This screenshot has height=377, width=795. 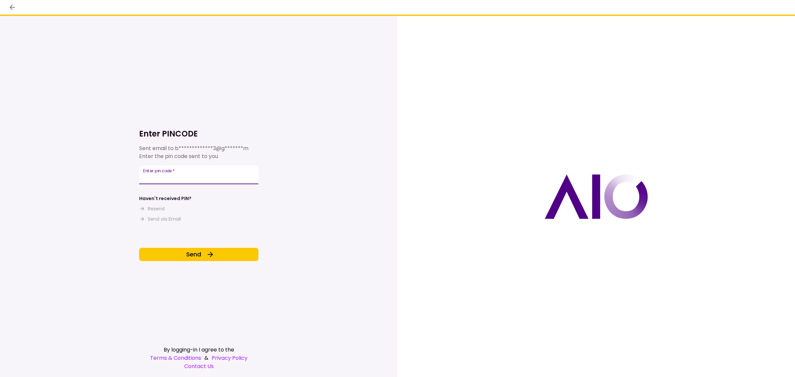 What do you see at coordinates (199, 366) in the screenshot?
I see `a: Contact Us` at bounding box center [199, 366].